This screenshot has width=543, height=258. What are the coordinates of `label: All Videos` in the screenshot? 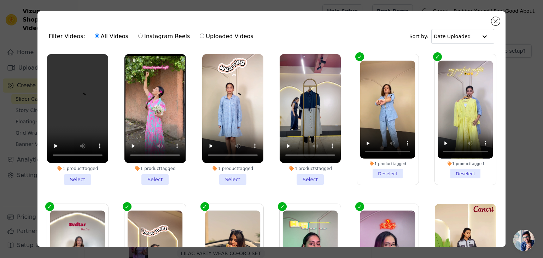 It's located at (111, 36).